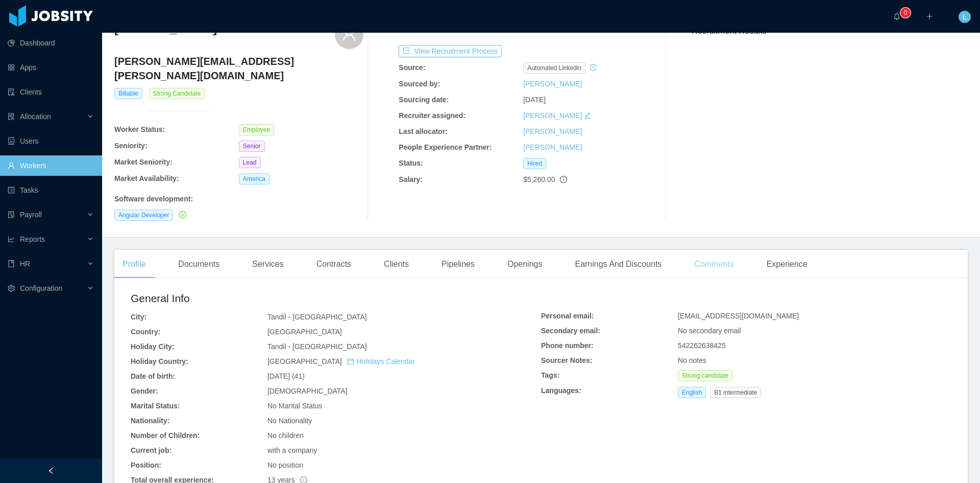  I want to click on span: $5,260.00, so click(539, 180).